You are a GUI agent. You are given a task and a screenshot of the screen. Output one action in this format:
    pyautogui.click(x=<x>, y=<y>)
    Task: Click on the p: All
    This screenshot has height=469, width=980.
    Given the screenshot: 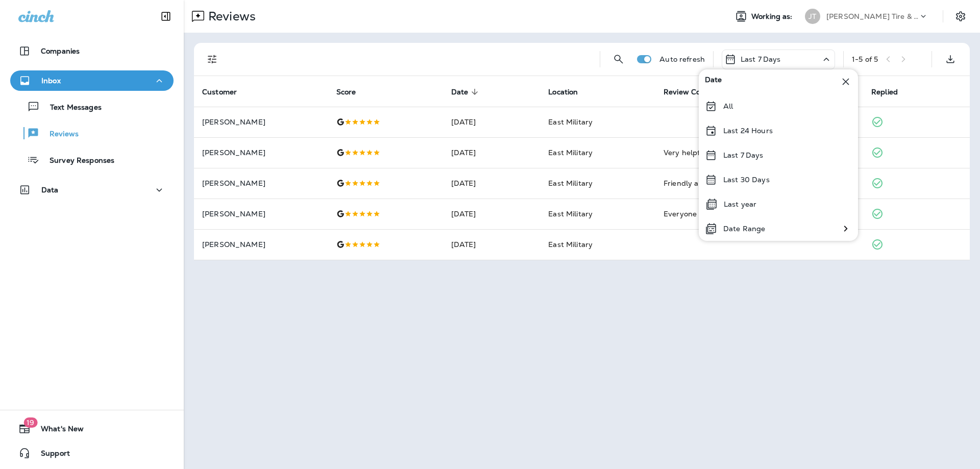 What is the action you would take?
    pyautogui.click(x=728, y=106)
    